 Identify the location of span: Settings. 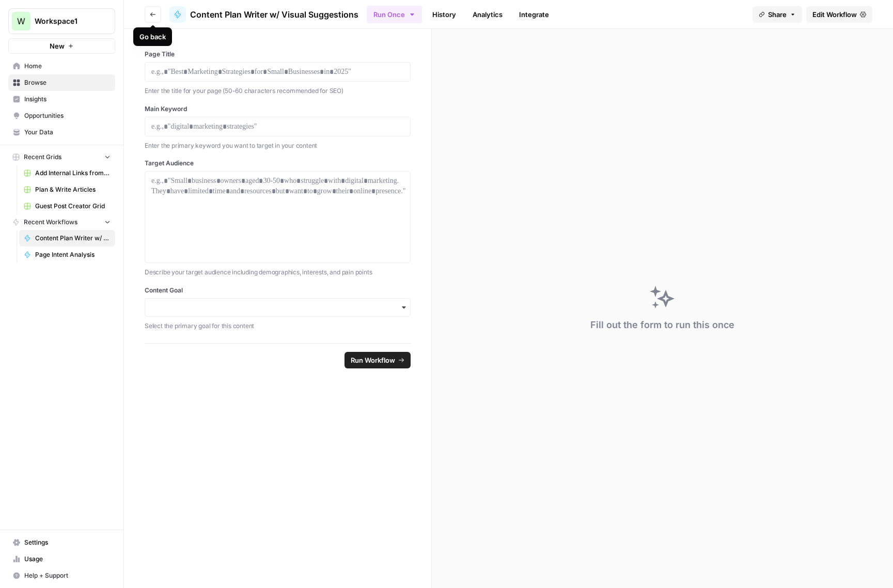
(67, 542).